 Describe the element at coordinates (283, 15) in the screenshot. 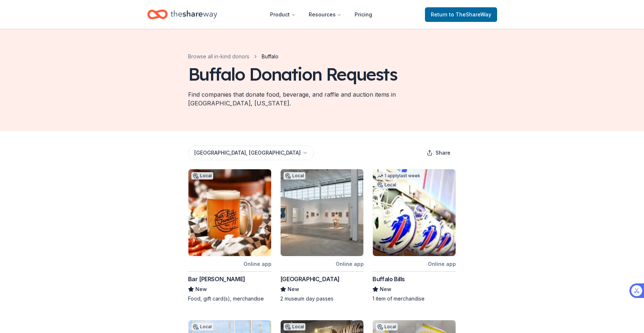

I see `button: Product` at that location.